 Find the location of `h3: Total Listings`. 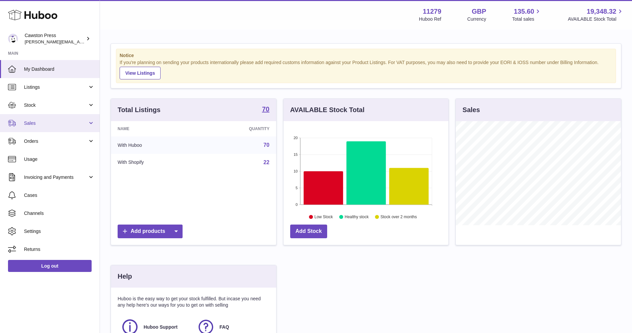

h3: Total Listings is located at coordinates (139, 110).